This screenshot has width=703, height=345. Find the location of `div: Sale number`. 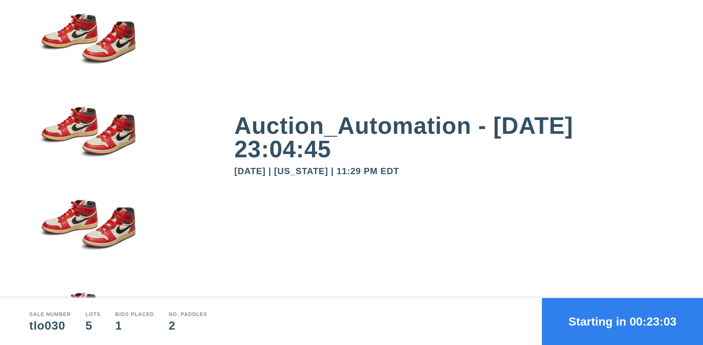

div: Sale number is located at coordinates (50, 314).